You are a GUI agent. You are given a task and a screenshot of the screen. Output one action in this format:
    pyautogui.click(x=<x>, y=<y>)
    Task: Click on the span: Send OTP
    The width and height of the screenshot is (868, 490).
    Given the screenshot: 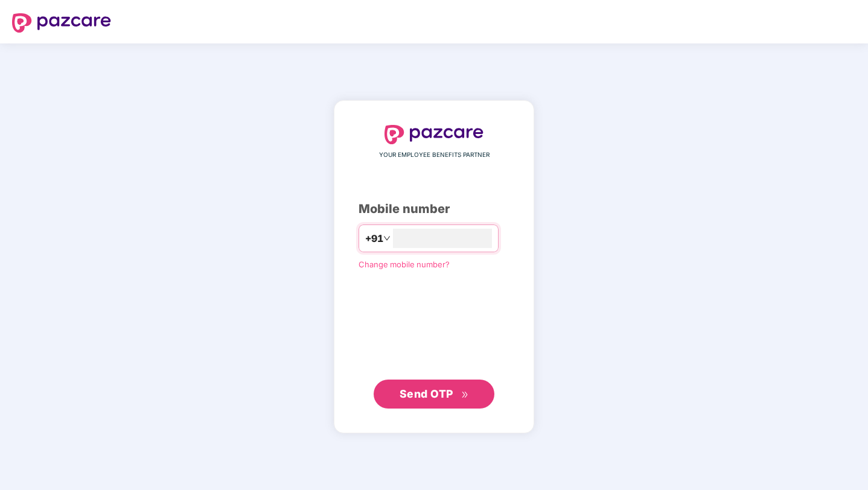 What is the action you would take?
    pyautogui.click(x=426, y=394)
    